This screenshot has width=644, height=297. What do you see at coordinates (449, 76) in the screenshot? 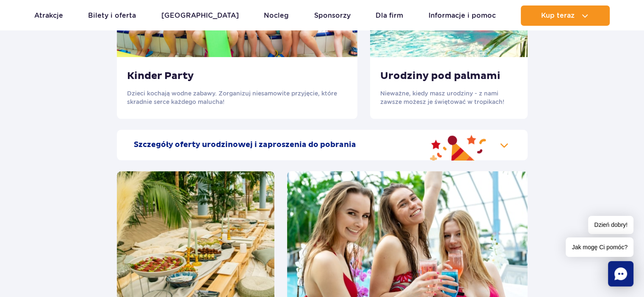
I see `h3: Urodziny pod palmami` at bounding box center [449, 76].